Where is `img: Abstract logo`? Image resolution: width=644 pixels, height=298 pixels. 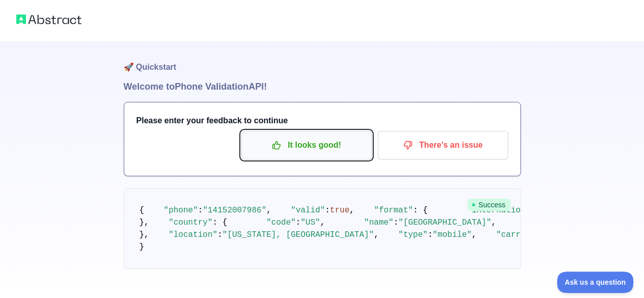
img: Abstract logo is located at coordinates (49, 19).